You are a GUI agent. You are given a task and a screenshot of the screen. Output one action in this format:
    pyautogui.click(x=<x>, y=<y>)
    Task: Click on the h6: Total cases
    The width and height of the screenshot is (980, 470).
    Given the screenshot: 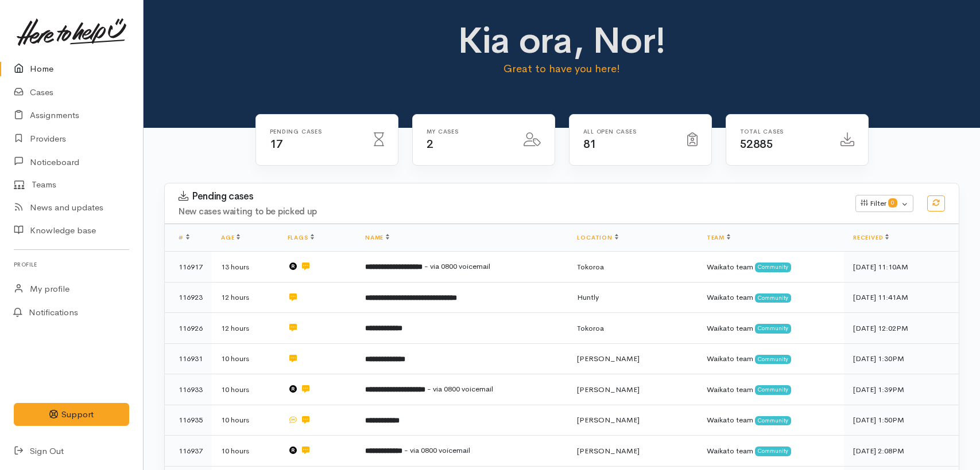 What is the action you would take?
    pyautogui.click(x=783, y=131)
    